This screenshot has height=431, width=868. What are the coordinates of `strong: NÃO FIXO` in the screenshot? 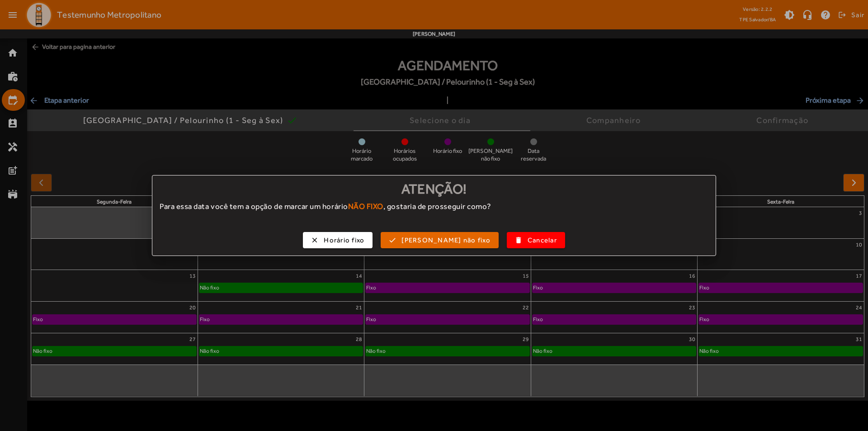 It's located at (366, 206).